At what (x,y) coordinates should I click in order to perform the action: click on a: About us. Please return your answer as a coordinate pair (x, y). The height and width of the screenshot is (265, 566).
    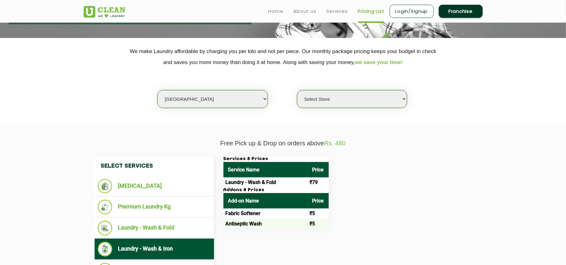
    Looking at the image, I should click on (305, 11).